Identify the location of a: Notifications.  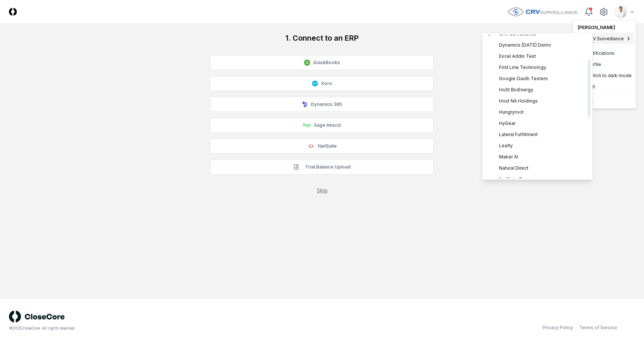
(604, 54).